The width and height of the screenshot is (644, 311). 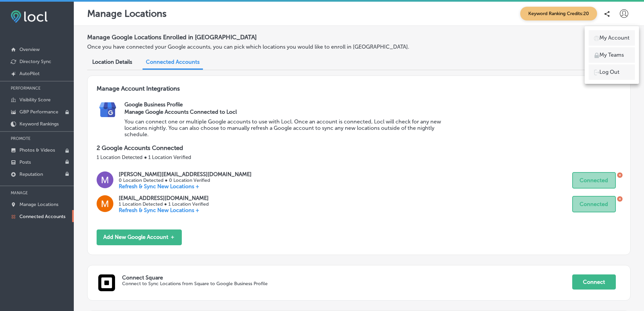 I want to click on p: GBP Performance, so click(x=39, y=112).